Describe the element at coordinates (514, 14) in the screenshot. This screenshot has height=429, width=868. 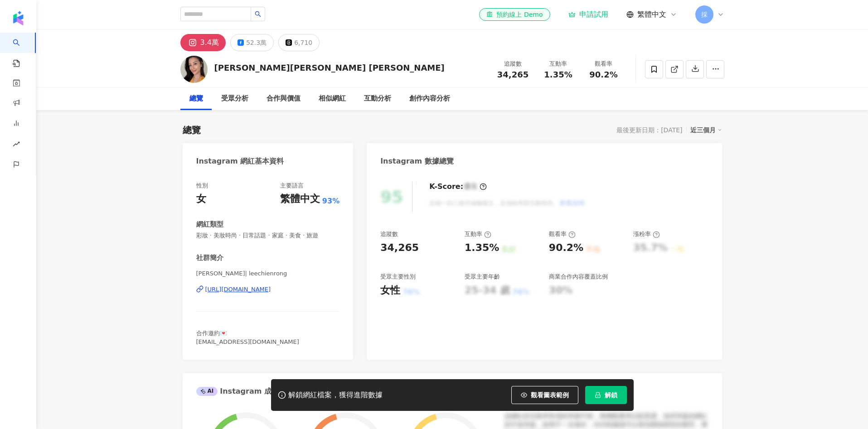
I see `a: 預約線上 Demo` at that location.